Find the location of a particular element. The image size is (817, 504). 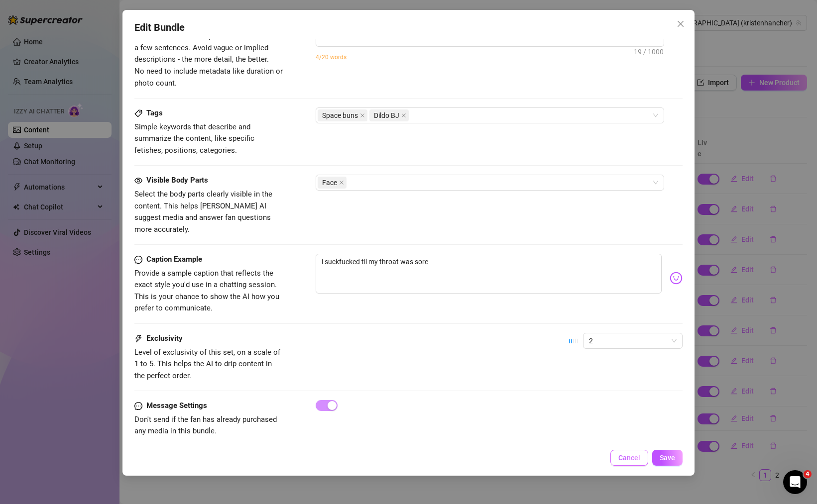

button: Save is located at coordinates (667, 458).